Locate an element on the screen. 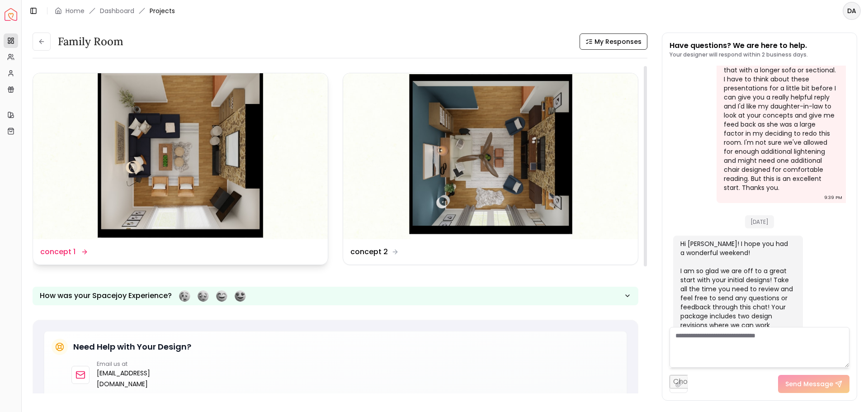  p: Your designer will respond within 2 business days. is located at coordinates (738, 55).